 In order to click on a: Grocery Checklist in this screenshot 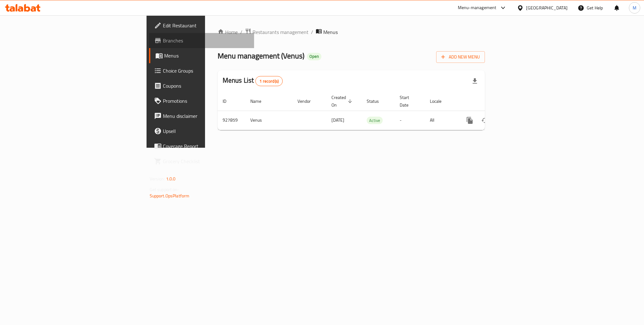, I will do `click(202, 161)`.